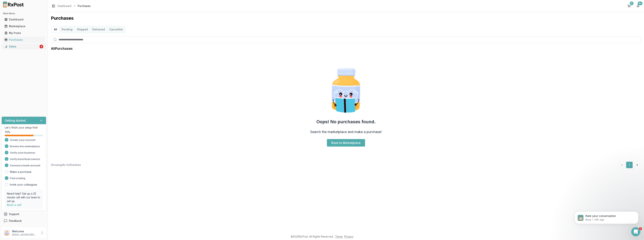 Image resolution: width=644 pixels, height=240 pixels. What do you see at coordinates (25, 165) in the screenshot?
I see `span: Connect a bank account` at bounding box center [25, 165].